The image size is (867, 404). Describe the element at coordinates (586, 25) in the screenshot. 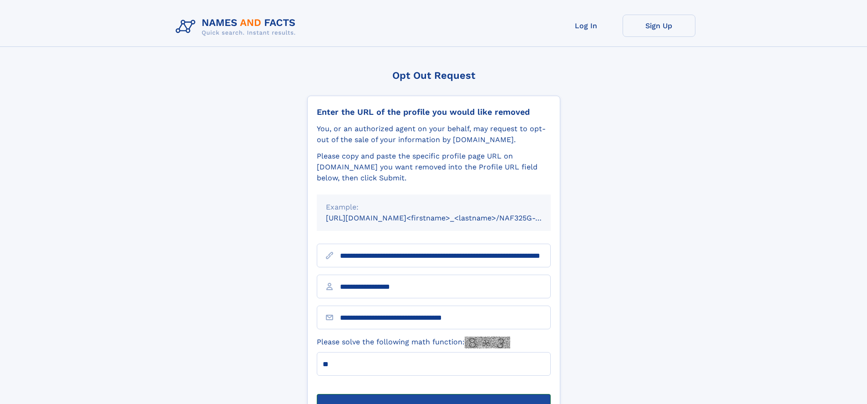

I see `a: Log In` at that location.